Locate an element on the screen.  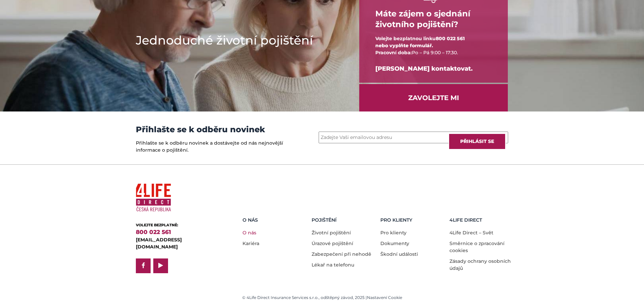
h5: O nás is located at coordinates (274, 221).